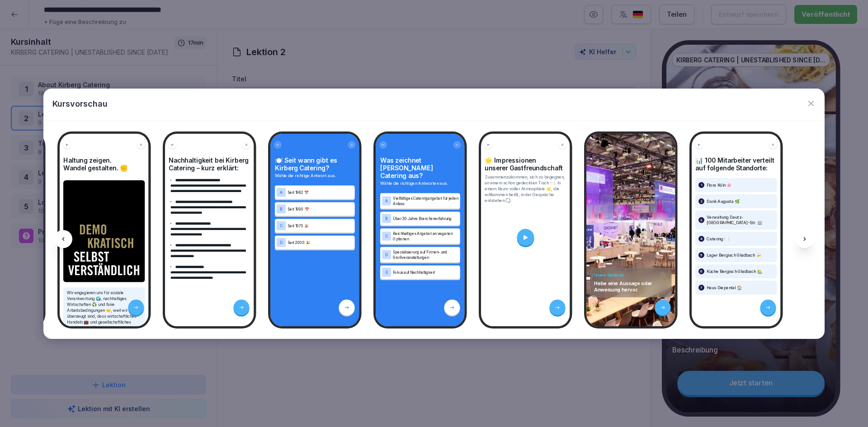 Image resolution: width=868 pixels, height=427 pixels. What do you see at coordinates (734, 271) in the screenshot?
I see `p: Küche Bergisch Gladbach 🏡` at bounding box center [734, 271].